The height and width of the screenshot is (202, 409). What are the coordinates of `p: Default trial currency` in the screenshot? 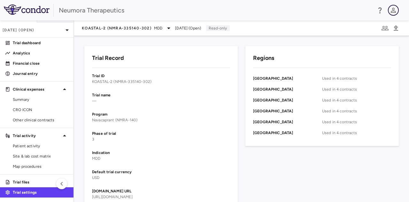 It's located at (161, 172).